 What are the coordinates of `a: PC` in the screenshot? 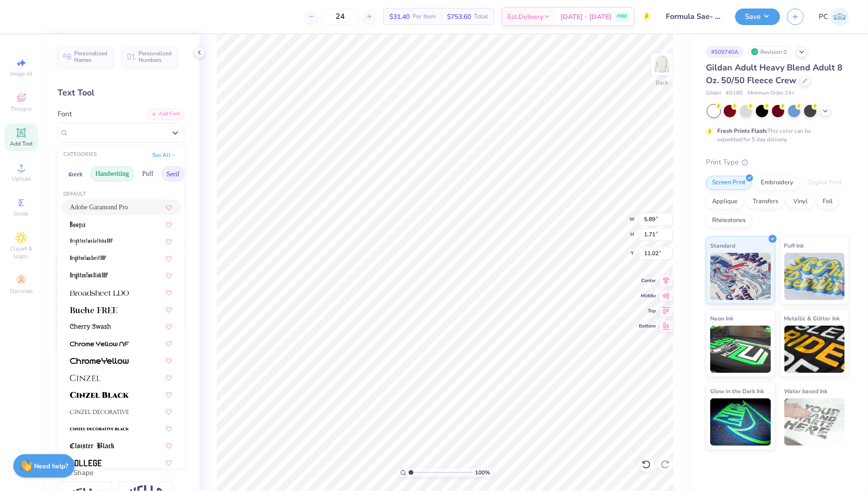 It's located at (834, 17).